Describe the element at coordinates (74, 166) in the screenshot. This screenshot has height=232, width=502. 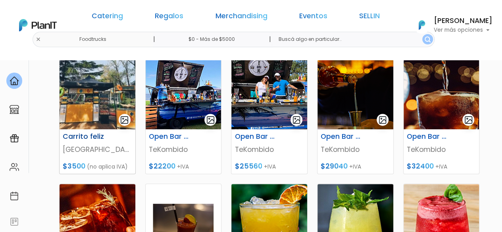
I see `span: $3500` at that location.